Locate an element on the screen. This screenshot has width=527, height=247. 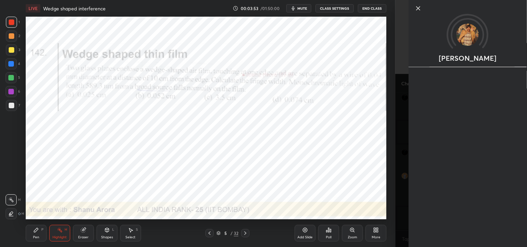
span: mute is located at coordinates (302, 8).